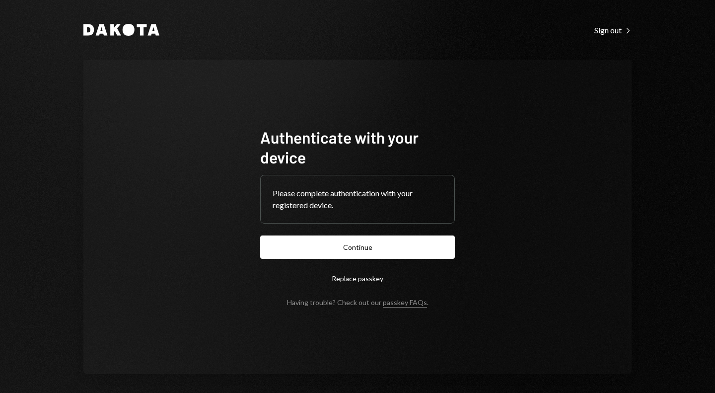 The image size is (715, 393). What do you see at coordinates (405, 302) in the screenshot?
I see `a: passkey FAQs` at bounding box center [405, 302].